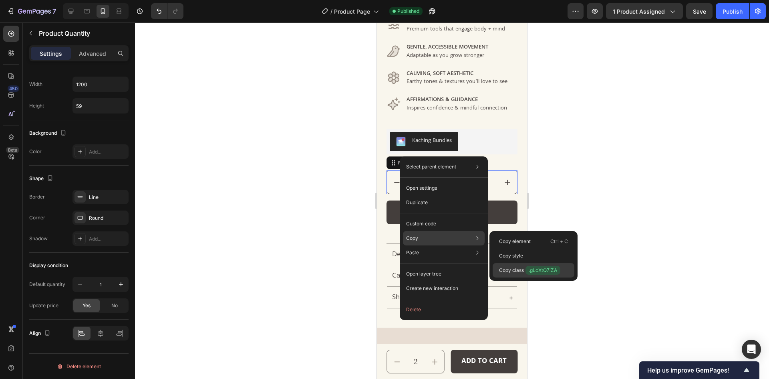 The height and width of the screenshot is (379, 769). What do you see at coordinates (80, 77) in the screenshot?
I see `p: Affirmations & Guidance` at bounding box center [80, 77].